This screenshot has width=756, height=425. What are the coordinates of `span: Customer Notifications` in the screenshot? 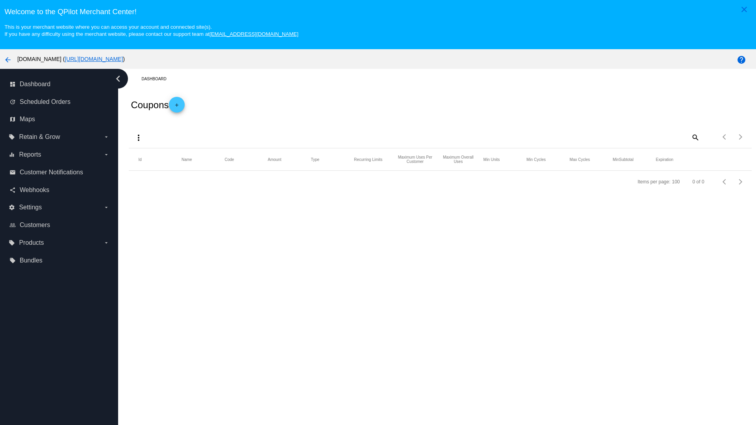 It's located at (51, 172).